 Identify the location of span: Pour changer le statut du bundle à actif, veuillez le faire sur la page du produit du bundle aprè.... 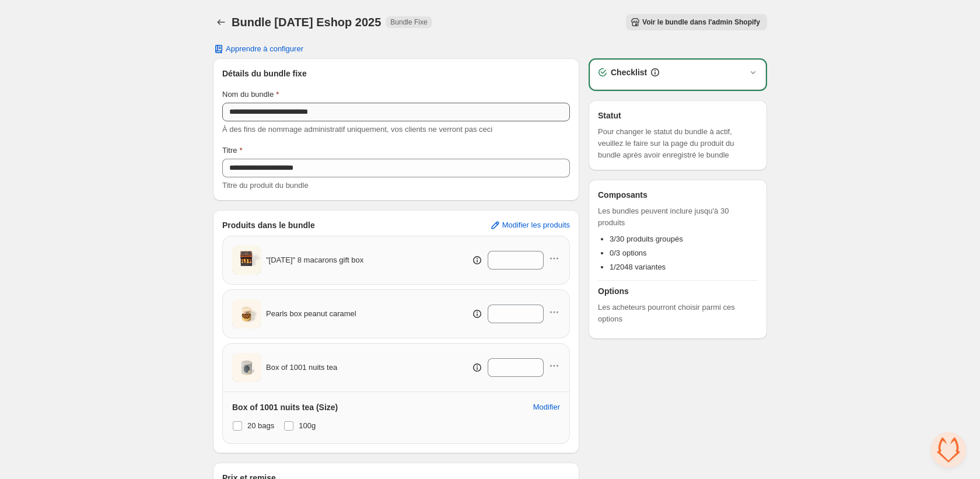
(678, 143).